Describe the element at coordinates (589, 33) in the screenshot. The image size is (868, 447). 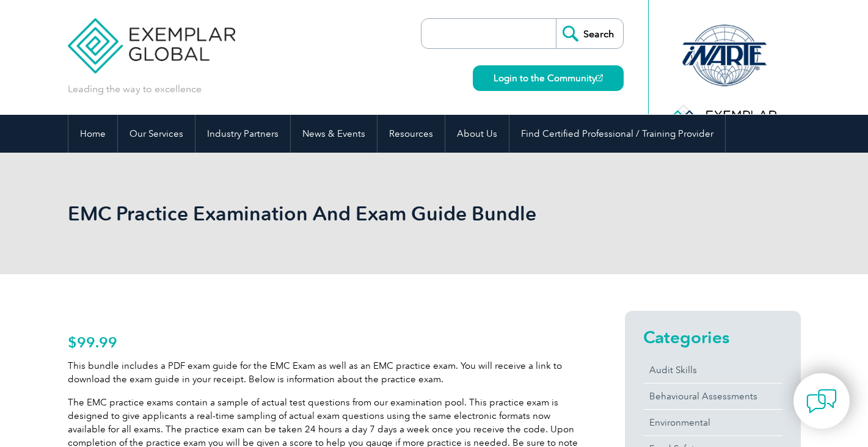
I see `input: Search` at that location.